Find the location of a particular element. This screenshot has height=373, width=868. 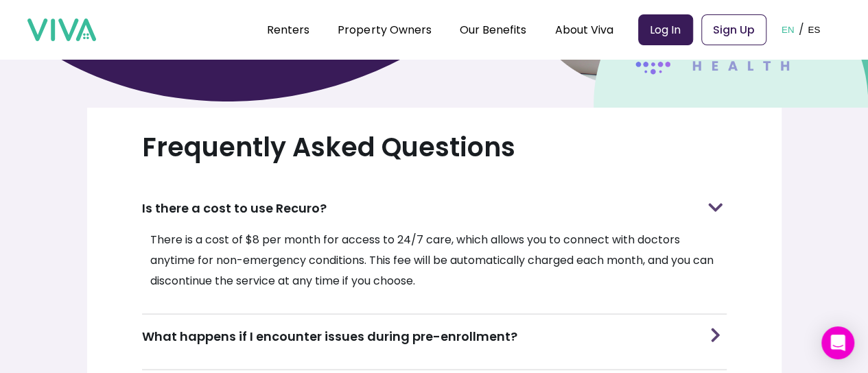

a: Property Owners is located at coordinates (384, 29).